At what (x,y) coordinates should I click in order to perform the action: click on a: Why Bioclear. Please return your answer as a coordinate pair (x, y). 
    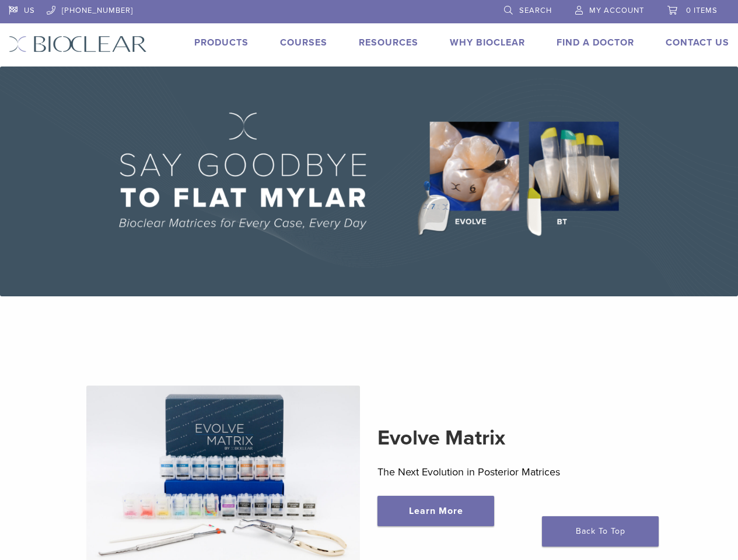
    Looking at the image, I should click on (487, 43).